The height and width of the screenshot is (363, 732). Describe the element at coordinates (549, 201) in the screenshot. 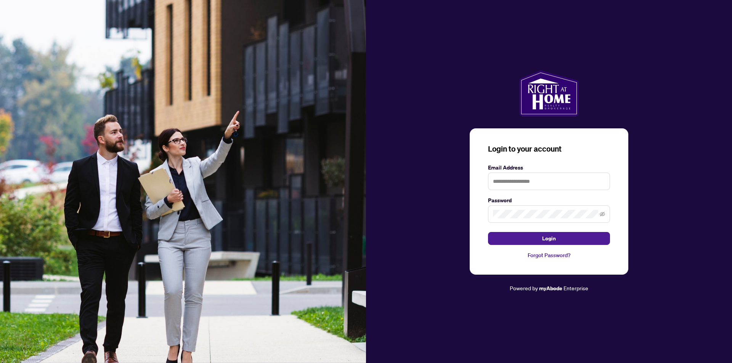

I see `label: Password` at that location.